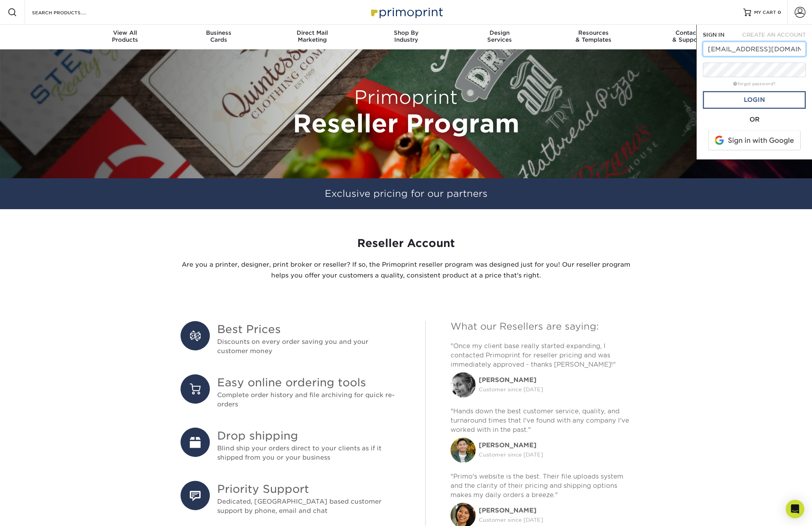 The height and width of the screenshot is (526, 812). What do you see at coordinates (407, 12) in the screenshot?
I see `img: Primoprint` at bounding box center [407, 12].